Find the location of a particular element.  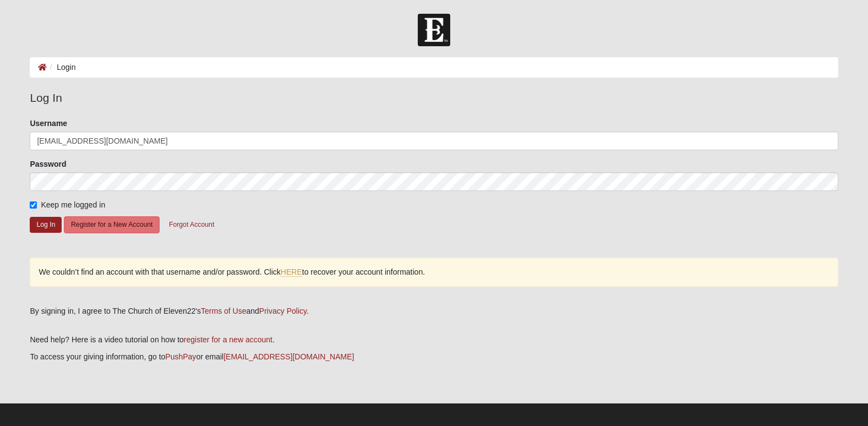

a: Terms of Use is located at coordinates (223, 311).